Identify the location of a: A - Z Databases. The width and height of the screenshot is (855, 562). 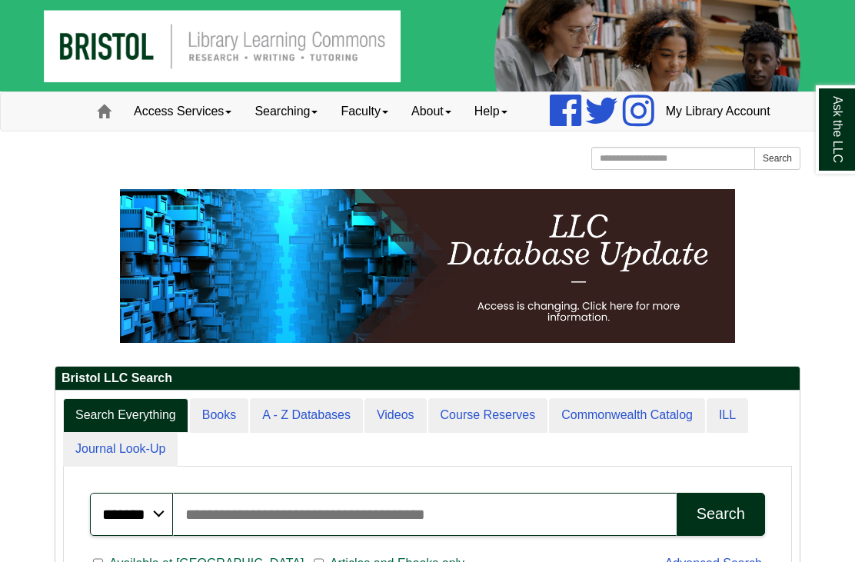
(306, 415).